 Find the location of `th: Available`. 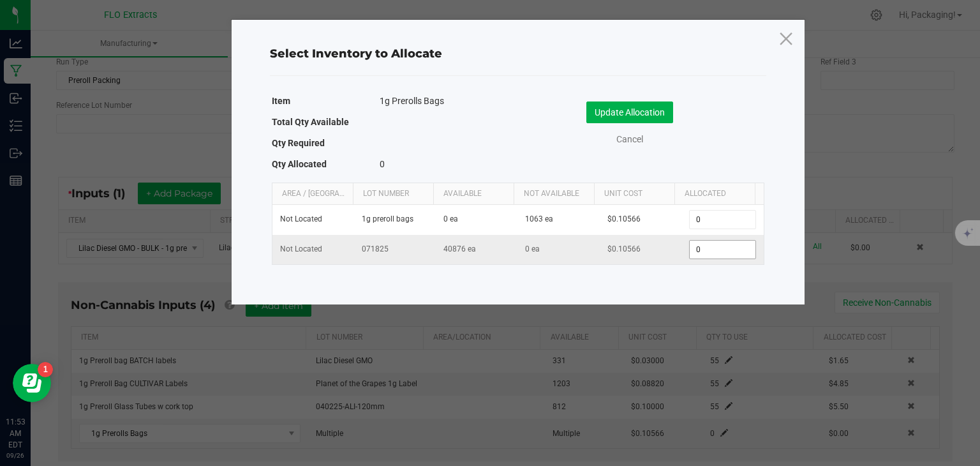

th: Available is located at coordinates (474, 194).